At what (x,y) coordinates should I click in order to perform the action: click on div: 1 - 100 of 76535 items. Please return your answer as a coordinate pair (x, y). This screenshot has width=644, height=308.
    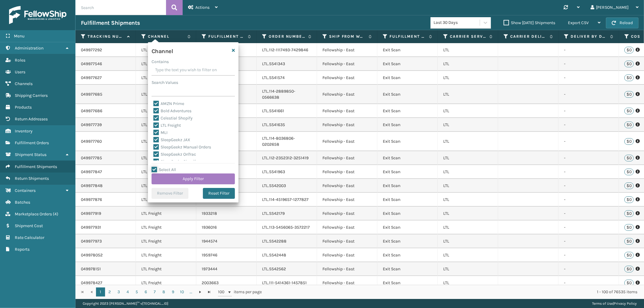
    Looking at the image, I should click on (454, 292).